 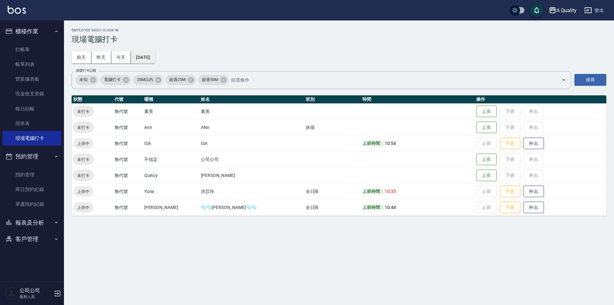 What do you see at coordinates (12, 293) in the screenshot?
I see `img: Person` at bounding box center [12, 293].